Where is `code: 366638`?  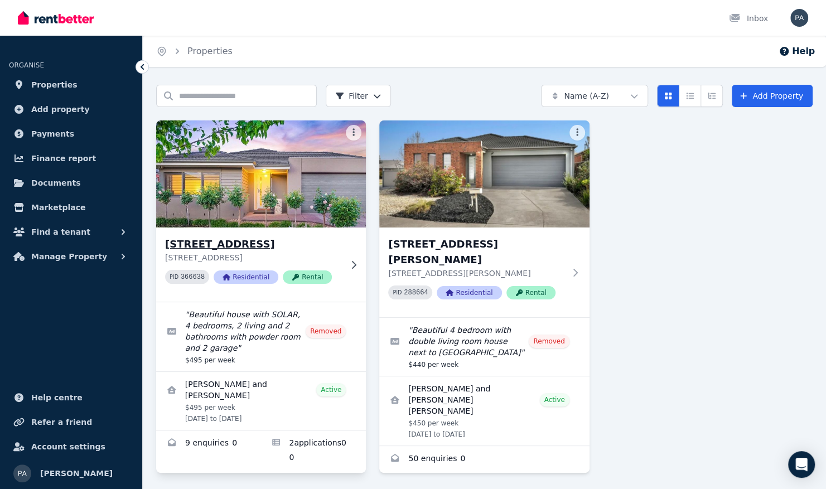 code: 366638 is located at coordinates (192, 277).